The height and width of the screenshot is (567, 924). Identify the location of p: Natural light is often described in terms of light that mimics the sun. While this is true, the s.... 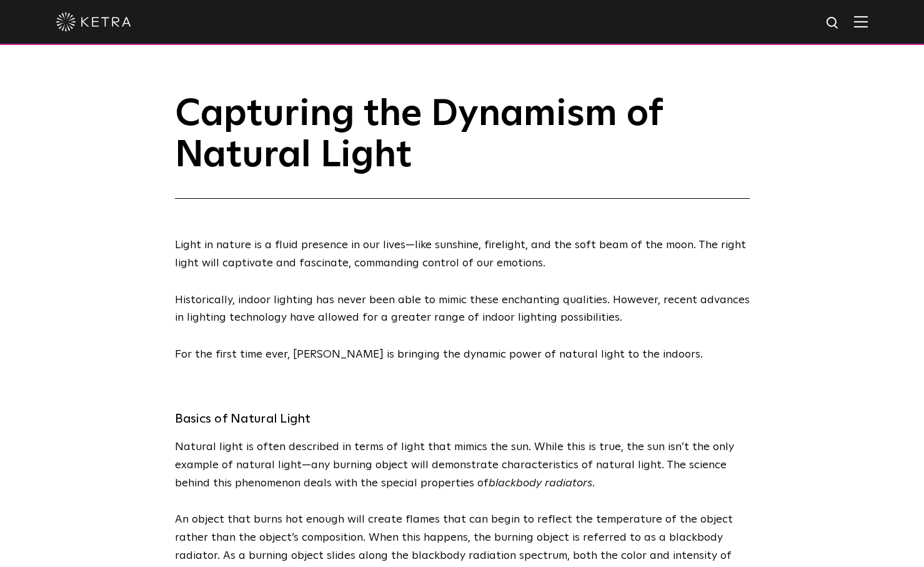
(462, 466).